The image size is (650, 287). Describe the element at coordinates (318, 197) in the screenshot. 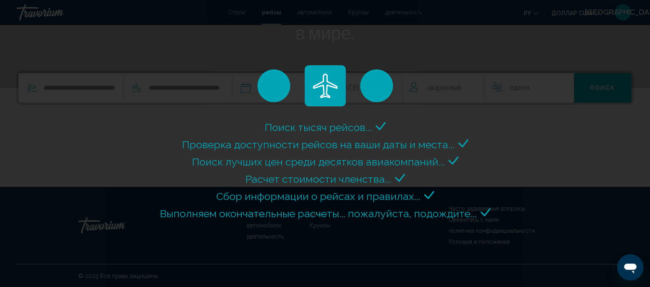

I see `span: Сбор информации о рейсах и правилах...` at that location.